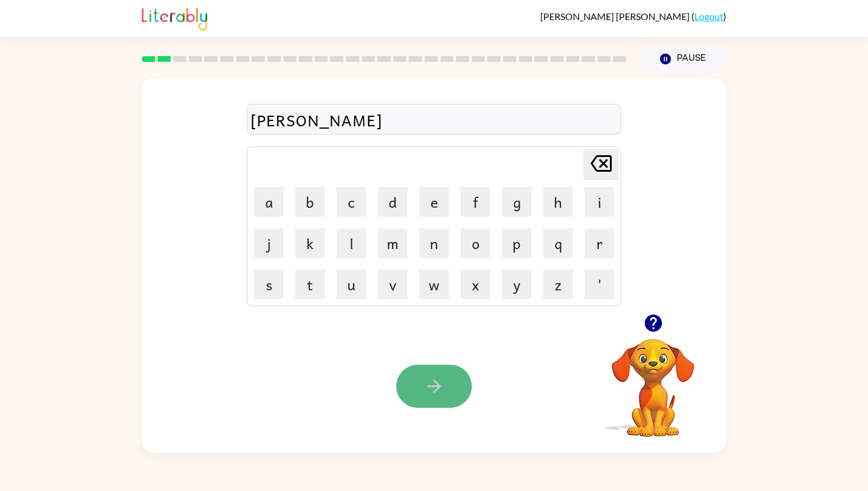 Image resolution: width=868 pixels, height=491 pixels. Describe the element at coordinates (392, 202) in the screenshot. I see `button: d` at that location.